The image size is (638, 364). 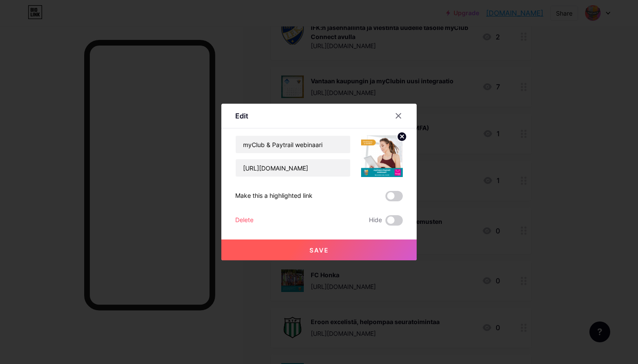 What do you see at coordinates (293, 168) in the screenshot?
I see `input: URL` at bounding box center [293, 168].